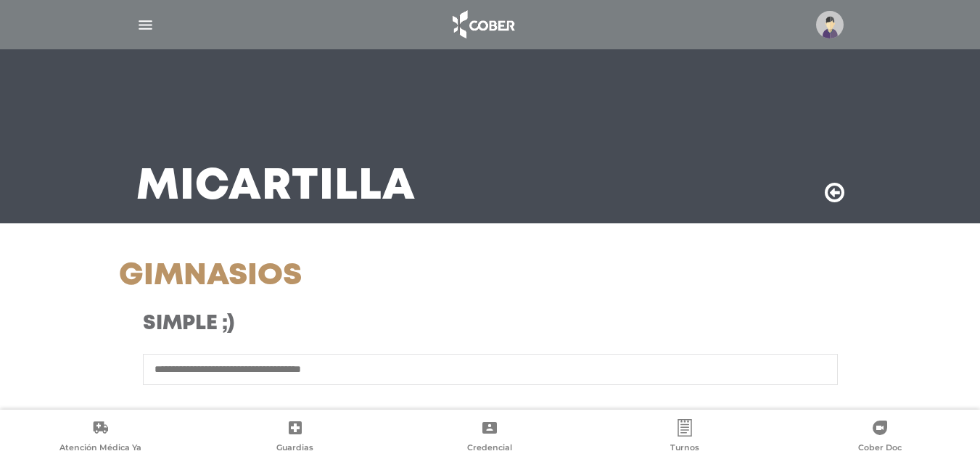 The height and width of the screenshot is (459, 980). What do you see at coordinates (482, 25) in the screenshot?
I see `img: logo_cober_home-white.png` at bounding box center [482, 25].